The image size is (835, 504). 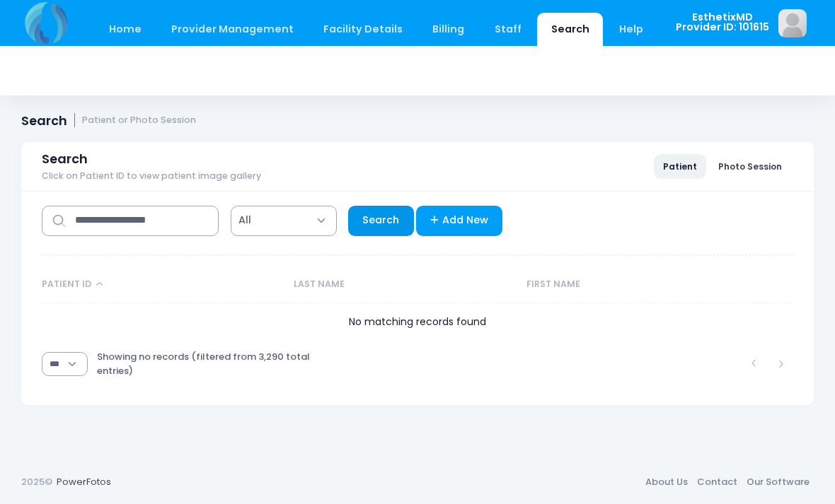 I want to click on a: Facility Details, so click(x=363, y=29).